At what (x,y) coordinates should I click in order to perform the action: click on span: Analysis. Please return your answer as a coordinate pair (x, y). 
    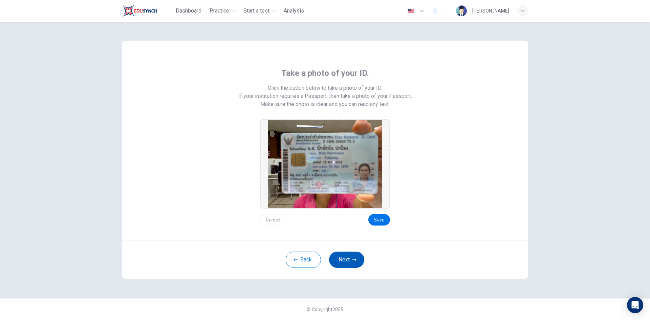
    Looking at the image, I should click on (294, 11).